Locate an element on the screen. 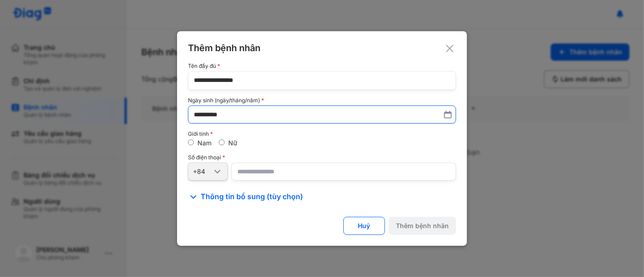 This screenshot has height=277, width=644. label: Nam is located at coordinates (204, 143).